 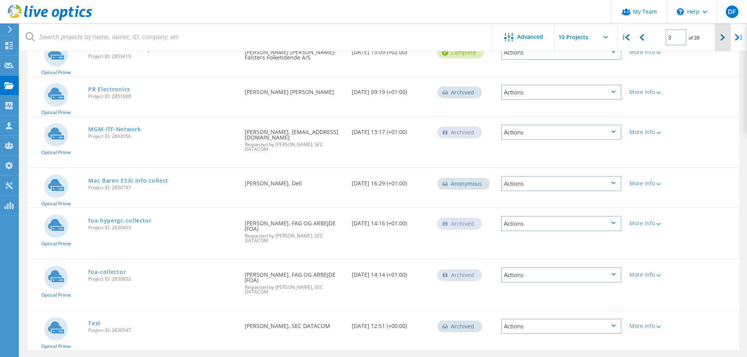 What do you see at coordinates (681, 12) in the screenshot?
I see `svg: \n` at bounding box center [681, 12].